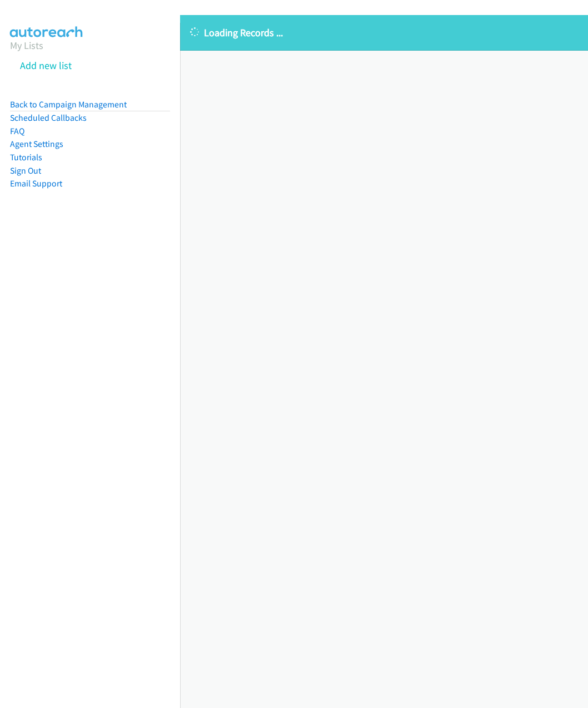 This screenshot has height=708, width=588. Describe the element at coordinates (45, 65) in the screenshot. I see `a: Add new list` at that location.